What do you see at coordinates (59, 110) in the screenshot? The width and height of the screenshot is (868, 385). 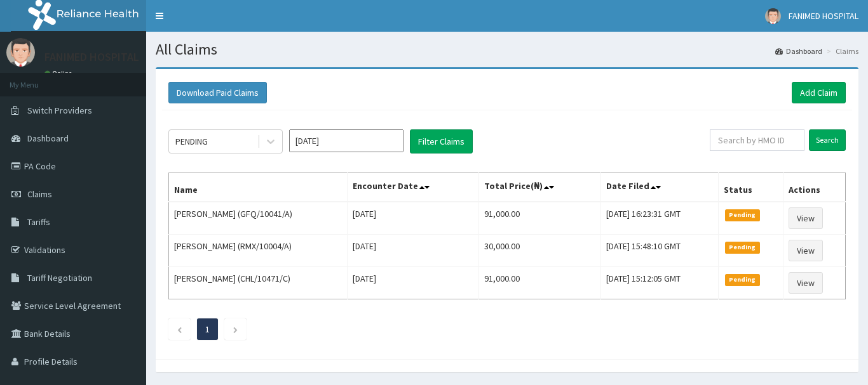 I see `span: Switch Providers` at bounding box center [59, 110].